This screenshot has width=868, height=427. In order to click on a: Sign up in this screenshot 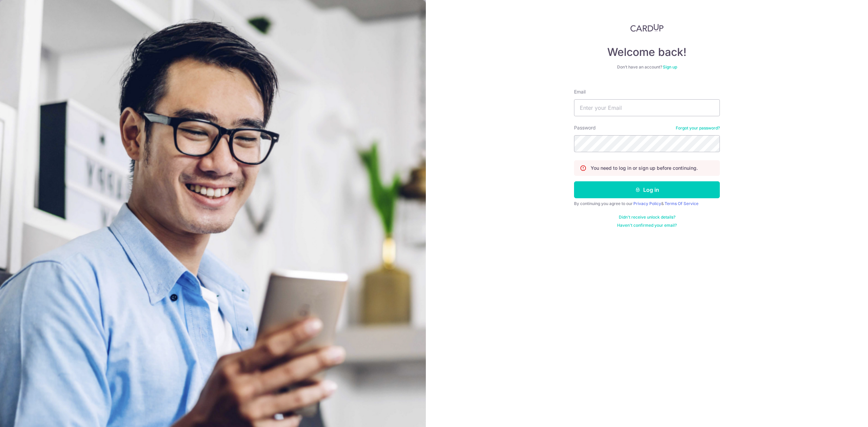, I will do `click(670, 67)`.